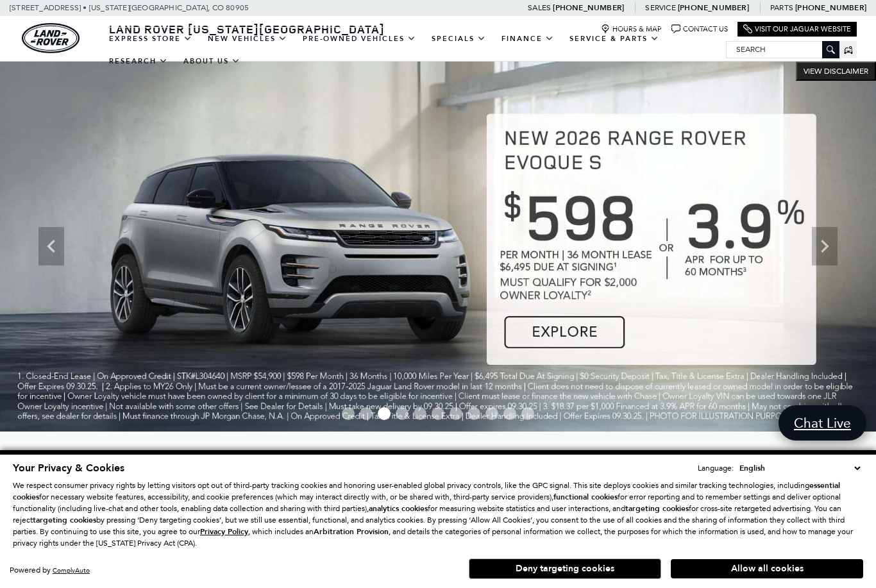 The height and width of the screenshot is (588, 876). What do you see at coordinates (459, 38) in the screenshot?
I see `a: Specials` at bounding box center [459, 38].